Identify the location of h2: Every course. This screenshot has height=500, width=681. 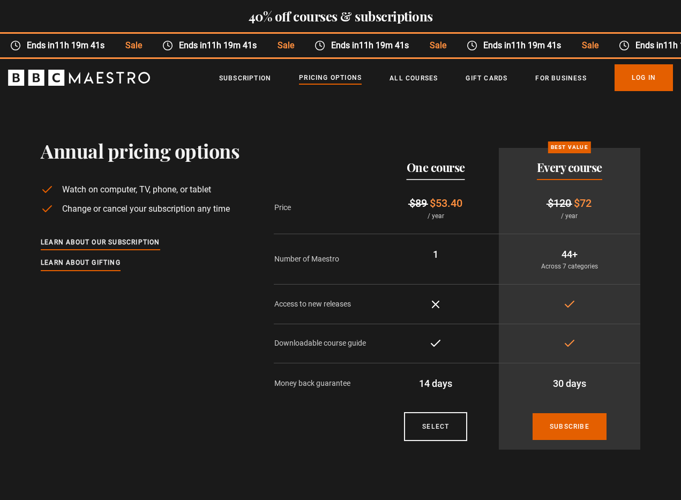
(570, 167).